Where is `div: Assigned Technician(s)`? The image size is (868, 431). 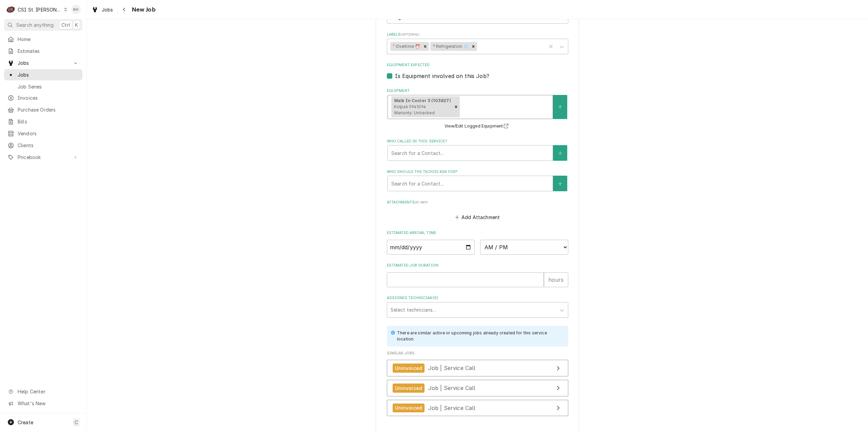 div: Assigned Technician(s) is located at coordinates (478, 306).